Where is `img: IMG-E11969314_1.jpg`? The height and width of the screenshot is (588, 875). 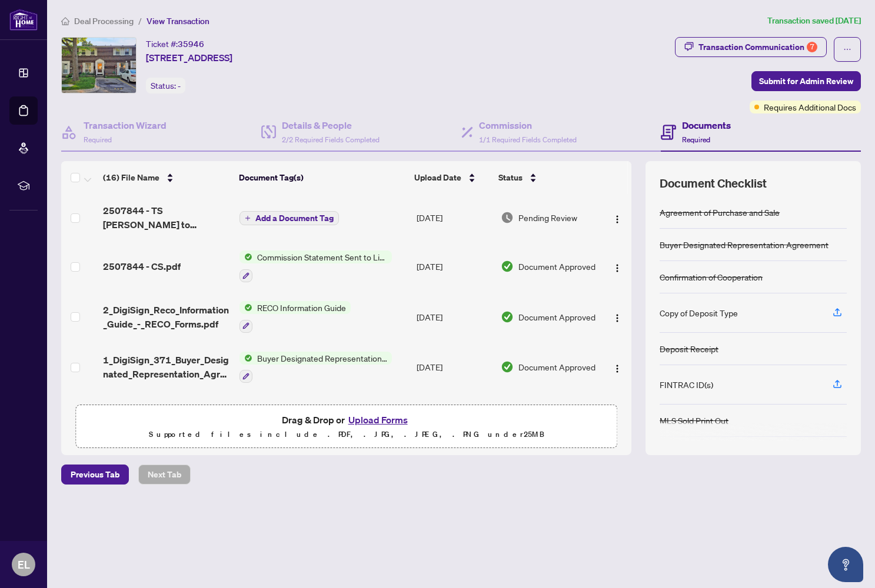 img: IMG-E11969314_1.jpg is located at coordinates (99, 65).